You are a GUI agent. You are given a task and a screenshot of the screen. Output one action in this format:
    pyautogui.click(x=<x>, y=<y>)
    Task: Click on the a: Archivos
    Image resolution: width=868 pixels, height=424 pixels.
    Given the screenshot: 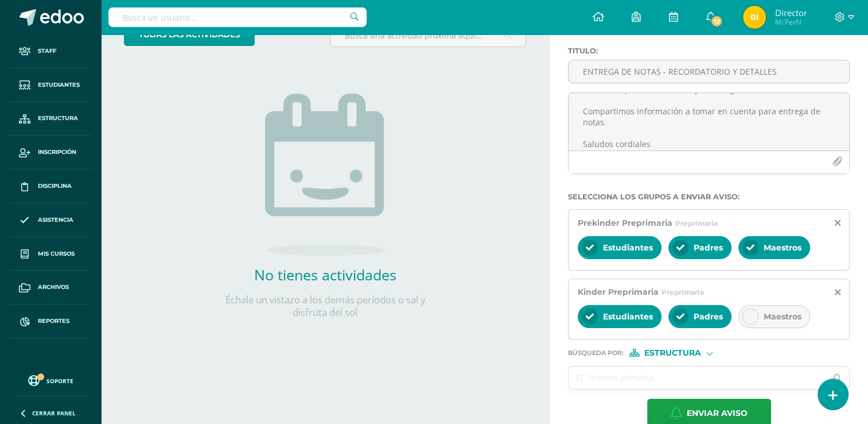 What is the action you would take?
    pyautogui.click(x=50, y=287)
    